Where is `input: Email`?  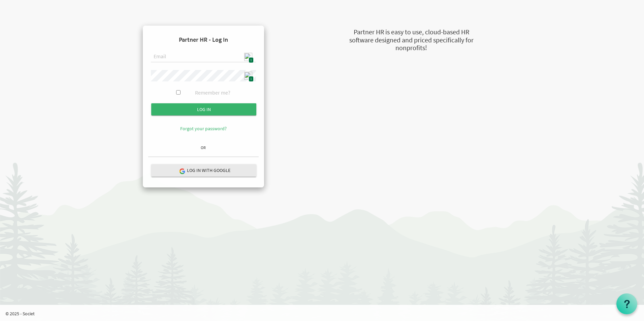
input: Email is located at coordinates (204, 57).